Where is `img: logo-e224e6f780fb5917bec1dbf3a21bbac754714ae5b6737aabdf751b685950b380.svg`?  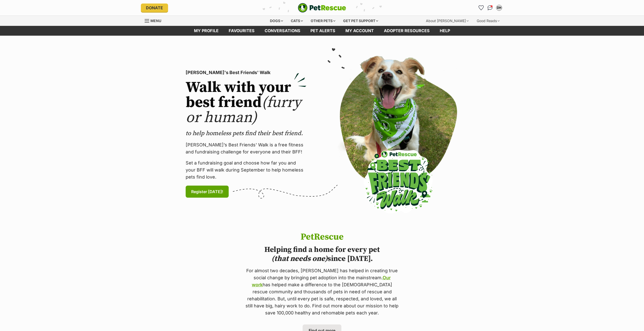 img: logo-e224e6f780fb5917bec1dbf3a21bbac754714ae5b6737aabdf751b685950b380.svg is located at coordinates (322, 8).